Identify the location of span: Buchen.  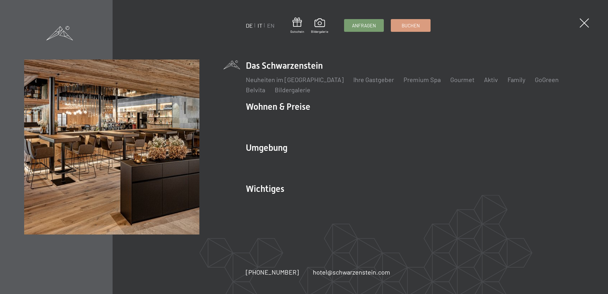
(411, 25).